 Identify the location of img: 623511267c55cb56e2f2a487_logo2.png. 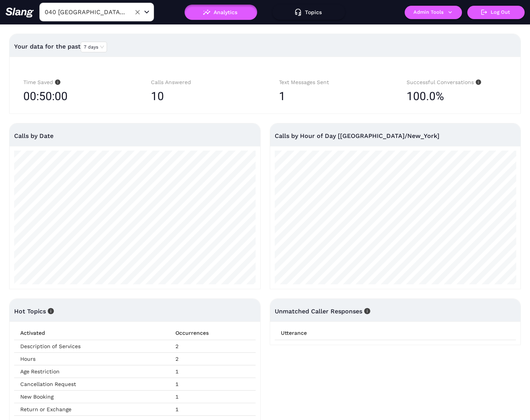
(20, 12).